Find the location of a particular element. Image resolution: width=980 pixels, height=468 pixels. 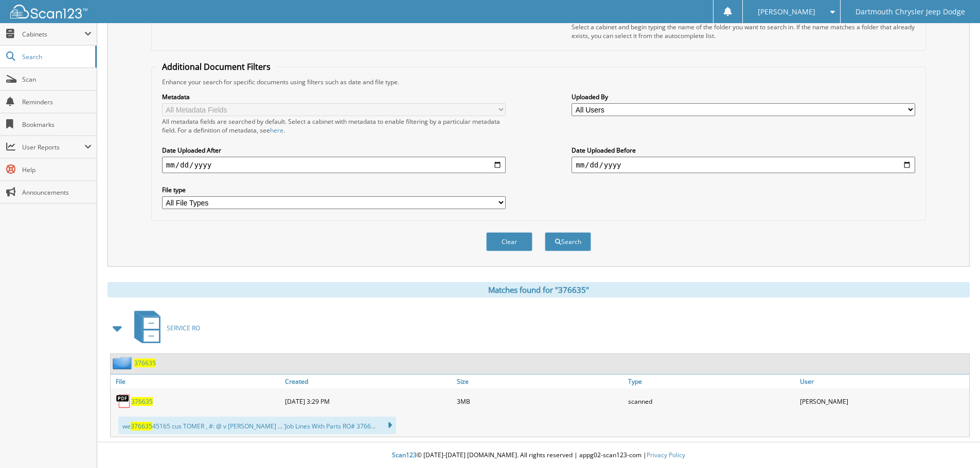

input: end is located at coordinates (743, 165).